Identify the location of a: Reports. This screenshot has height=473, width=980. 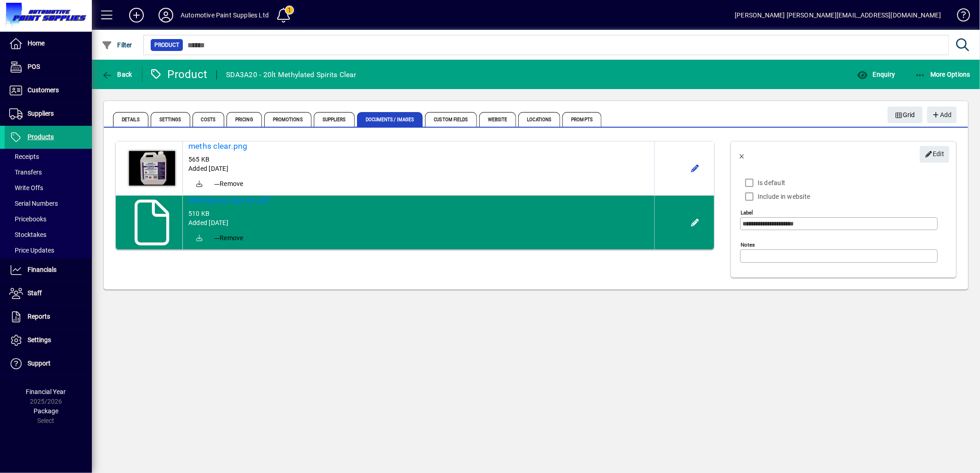
(48, 316).